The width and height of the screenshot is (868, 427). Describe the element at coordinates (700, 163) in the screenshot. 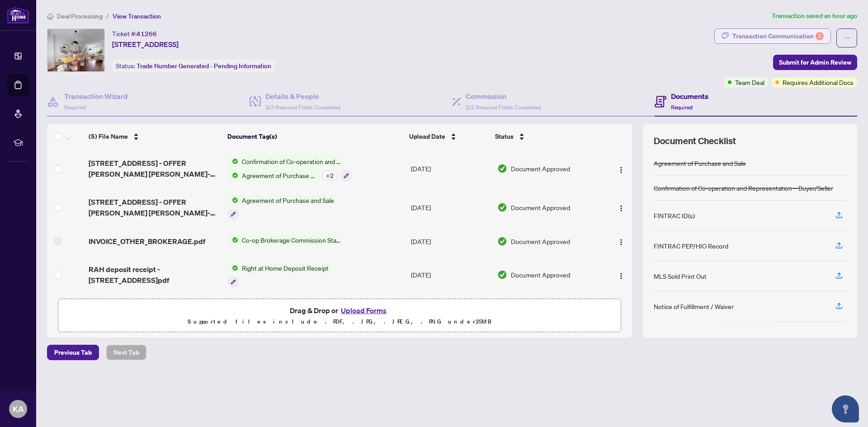

I see `div: Agreement of Purchase and Sale` at that location.